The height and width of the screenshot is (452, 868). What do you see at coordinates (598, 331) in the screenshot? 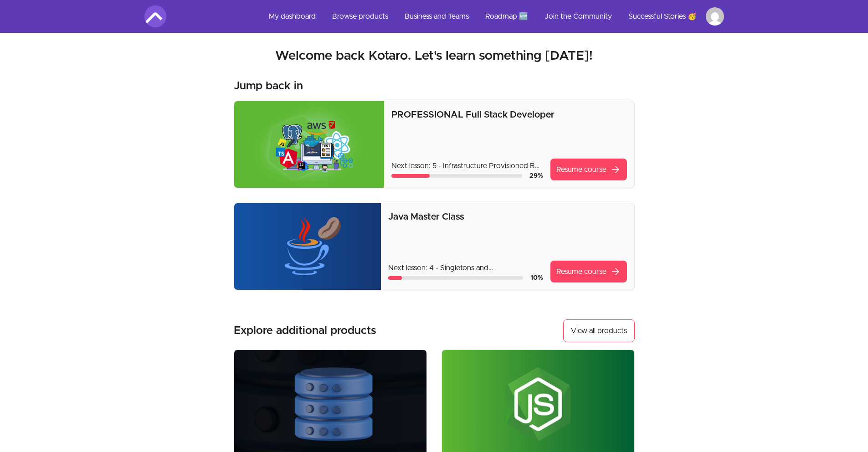
I see `a: View all products` at bounding box center [598, 331].